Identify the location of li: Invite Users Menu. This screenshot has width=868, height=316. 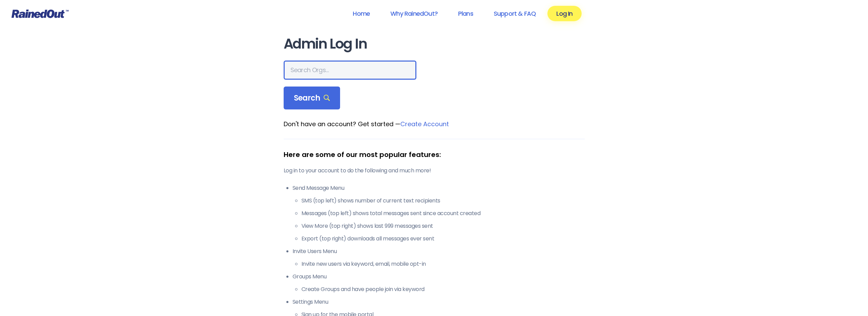
(438, 257).